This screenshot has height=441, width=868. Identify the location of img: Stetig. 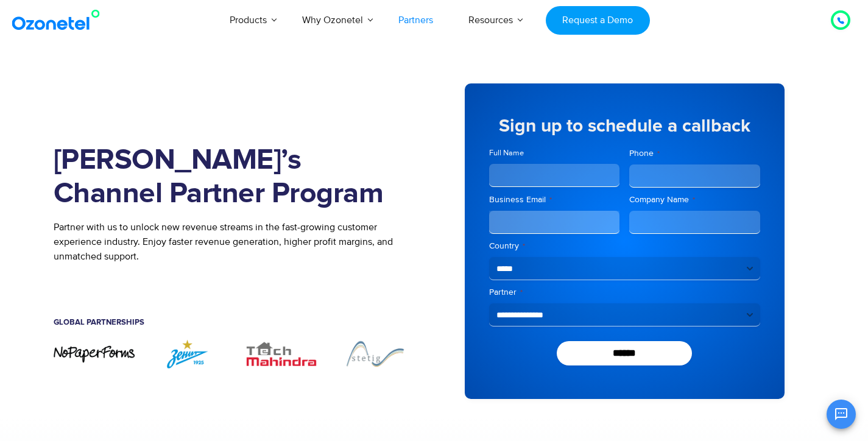
(375, 353).